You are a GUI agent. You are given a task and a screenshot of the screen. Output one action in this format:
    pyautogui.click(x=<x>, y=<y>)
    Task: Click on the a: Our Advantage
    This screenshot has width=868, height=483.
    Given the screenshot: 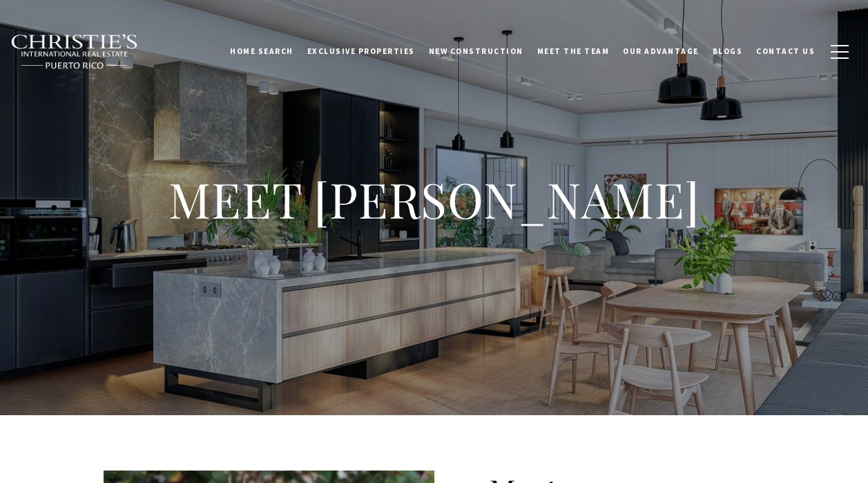 What is the action you would take?
    pyautogui.click(x=661, y=51)
    